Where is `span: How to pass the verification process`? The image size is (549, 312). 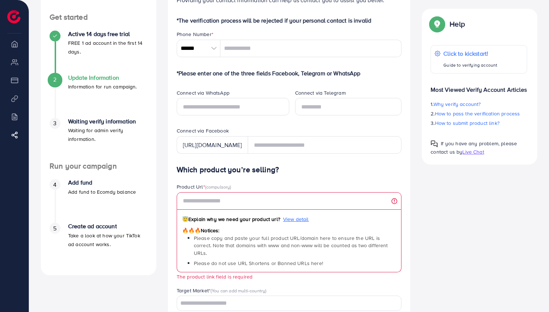 span: How to pass the verification process is located at coordinates (478, 114).